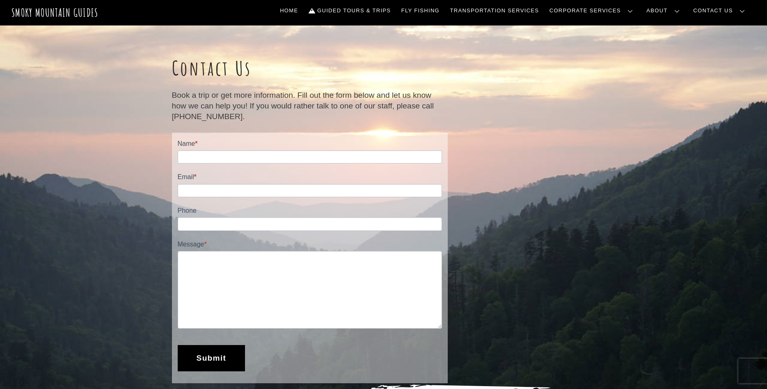  I want to click on p: Book a trip or get more information. Fill out the form below and let us know how we can help you!..., so click(310, 106).